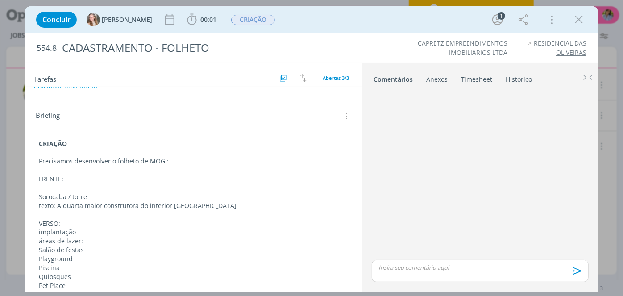 Image resolution: width=623 pixels, height=296 pixels. Describe the element at coordinates (56, 20) in the screenshot. I see `button: Concluir` at that location.